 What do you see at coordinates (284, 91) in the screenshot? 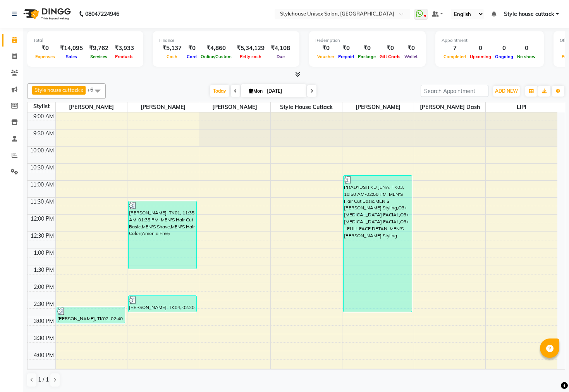
I see `input: 2025-09-01` at bounding box center [284, 91].